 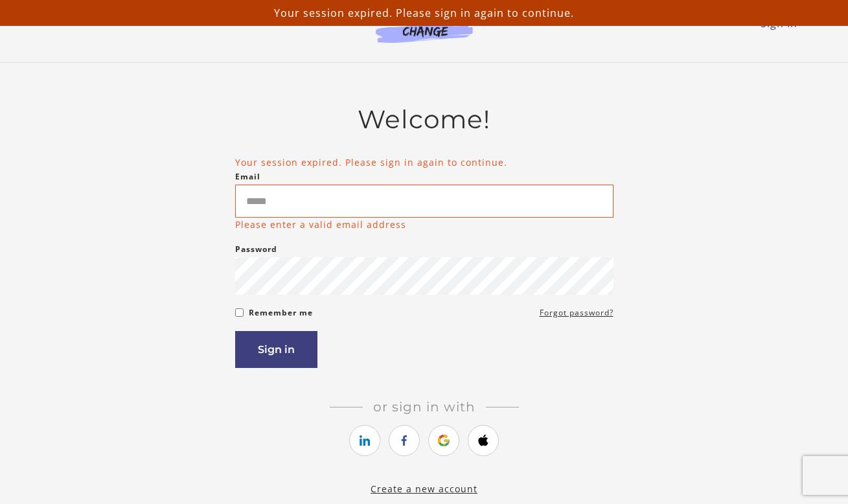 I want to click on a: Forgot password?, so click(x=577, y=313).